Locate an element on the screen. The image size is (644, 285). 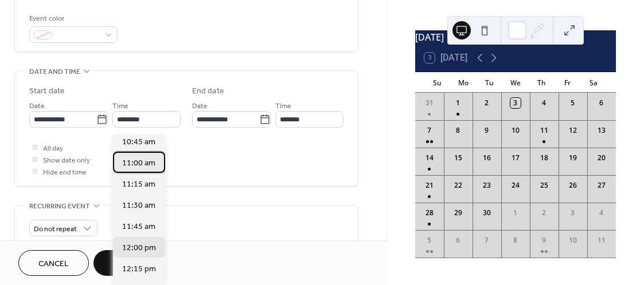
a: Cancel is located at coordinates (53, 263).